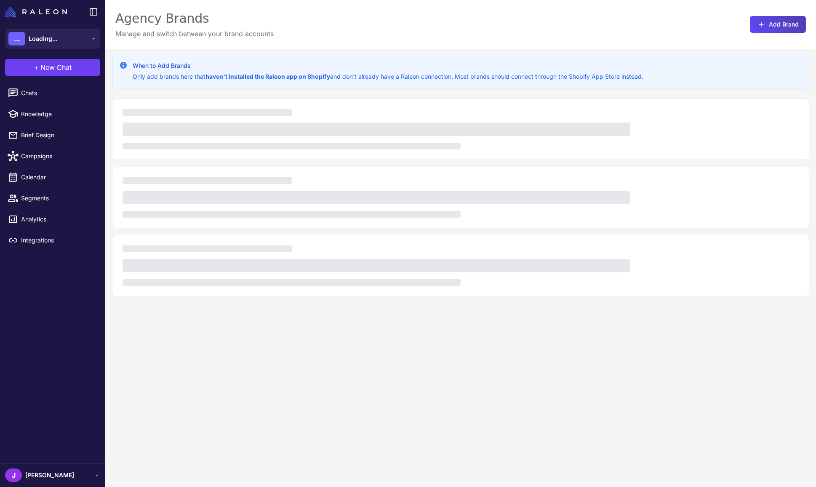 Image resolution: width=816 pixels, height=487 pixels. Describe the element at coordinates (43, 39) in the screenshot. I see `span: Loading...` at that location.